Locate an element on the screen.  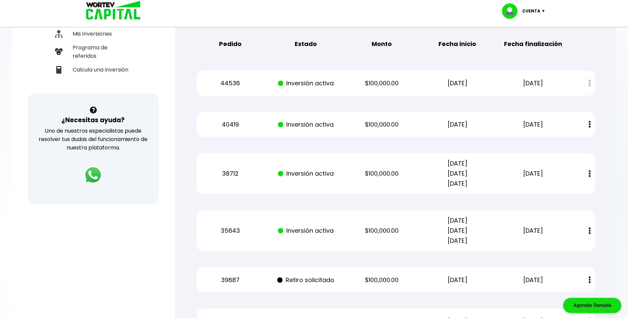
p: Uno de nuestros especialistas puede resolver tus dudas del funcionamiento de nuestra plataforma. is located at coordinates (93, 139).